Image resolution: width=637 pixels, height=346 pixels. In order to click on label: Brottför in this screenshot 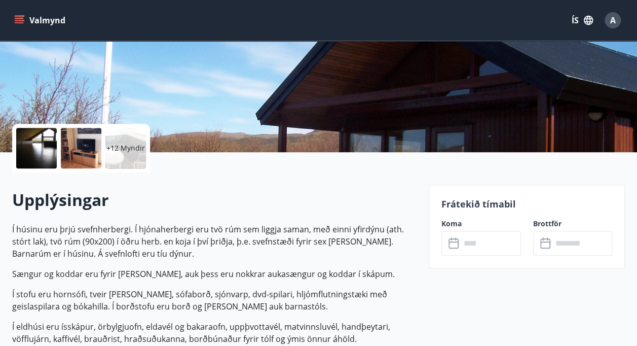, I will do `click(573, 223)`.